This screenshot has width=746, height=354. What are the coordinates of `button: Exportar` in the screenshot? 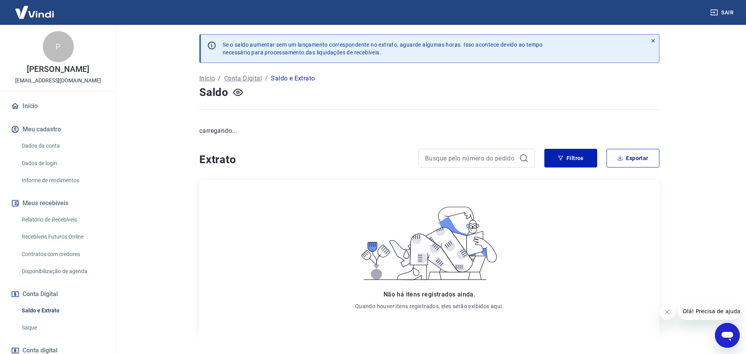 It's located at (633, 158).